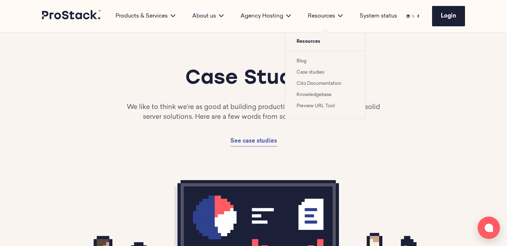 The width and height of the screenshot is (507, 246). Describe the element at coordinates (448, 16) in the screenshot. I see `span: Login` at that location.